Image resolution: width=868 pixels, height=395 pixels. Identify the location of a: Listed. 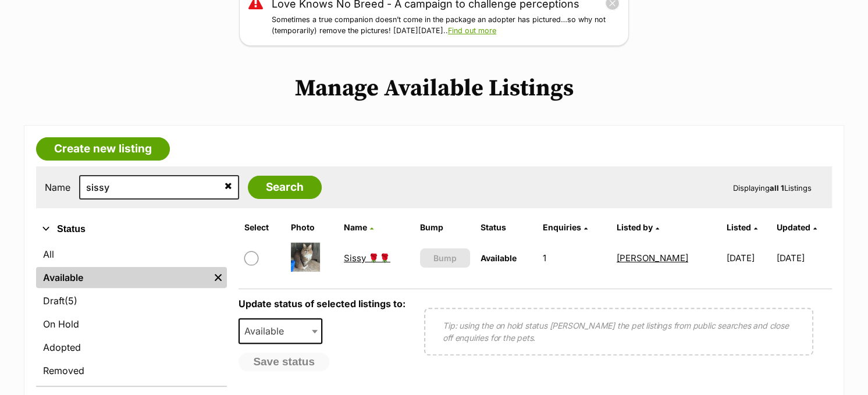
(742, 227).